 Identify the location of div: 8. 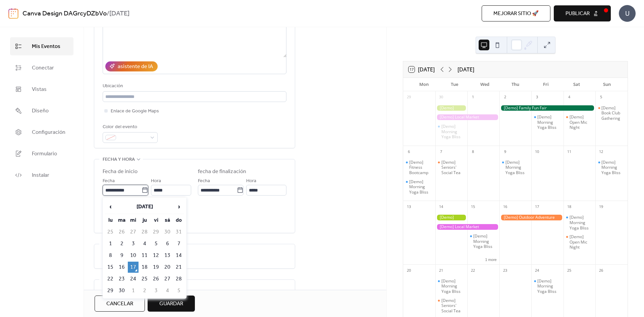
(473, 152).